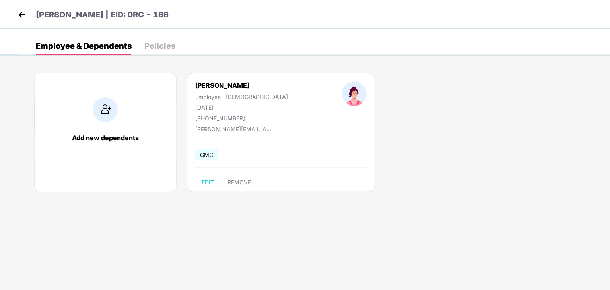 The width and height of the screenshot is (610, 290). Describe the element at coordinates (22, 15) in the screenshot. I see `img: back` at that location.